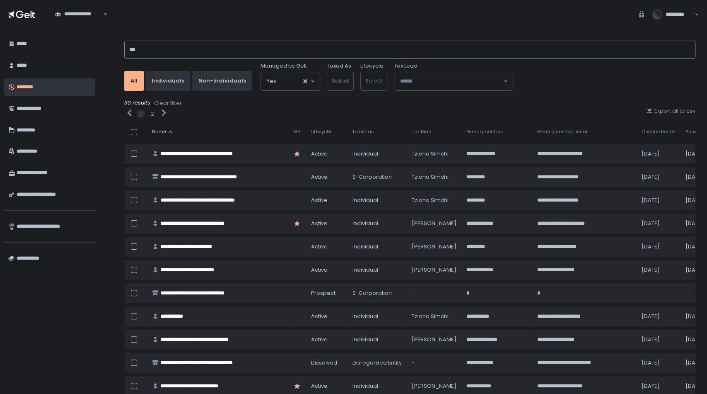  What do you see at coordinates (659, 131) in the screenshot?
I see `span: Onboarded on` at bounding box center [659, 131].